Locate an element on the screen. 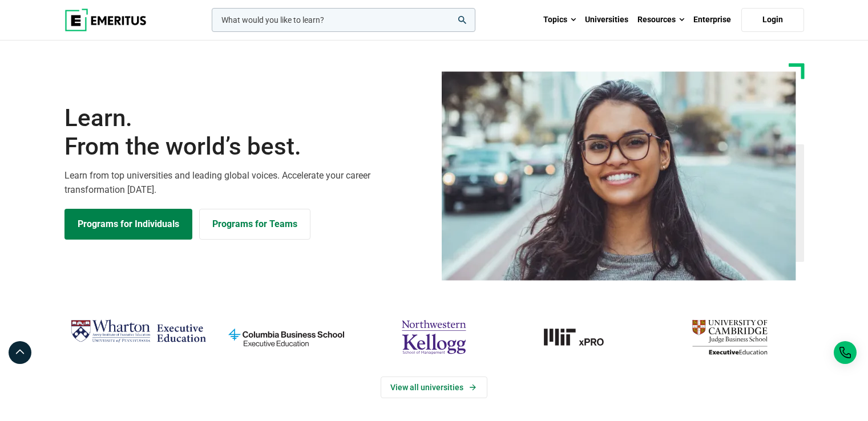 This screenshot has height=421, width=868. h1: Learn. is located at coordinates (246, 133).